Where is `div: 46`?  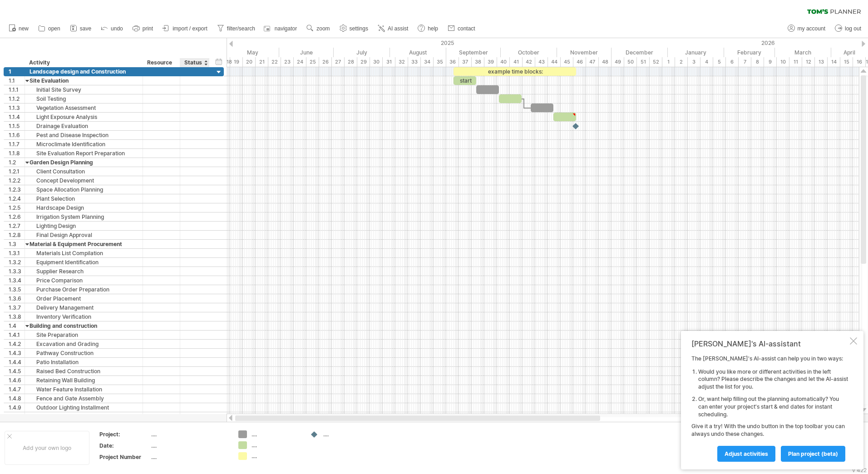 div: 46 is located at coordinates (580, 62).